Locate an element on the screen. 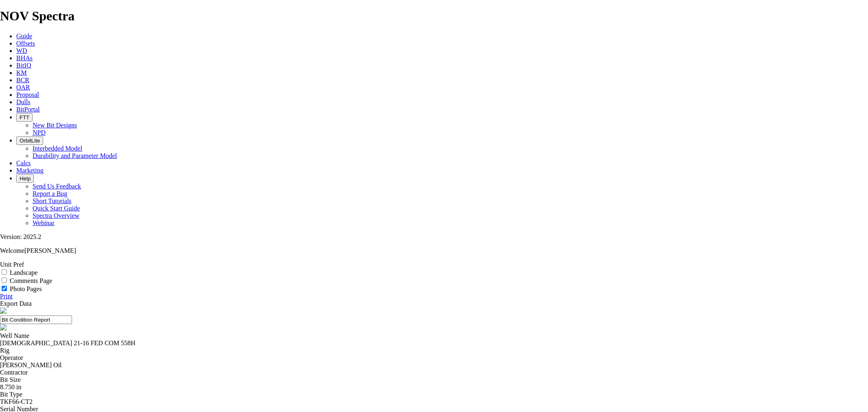  span: Proposal is located at coordinates (28, 94).